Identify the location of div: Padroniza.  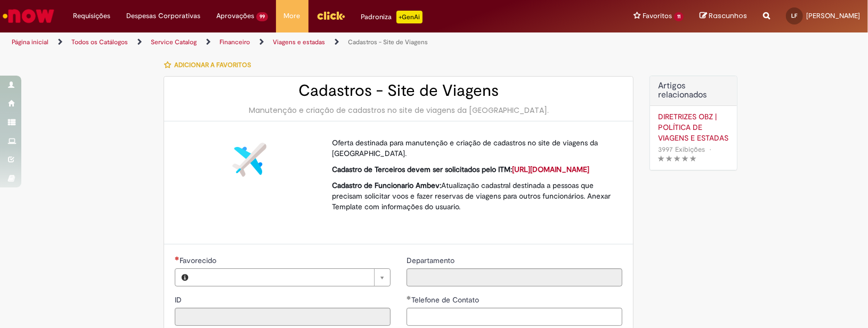
(392, 17).